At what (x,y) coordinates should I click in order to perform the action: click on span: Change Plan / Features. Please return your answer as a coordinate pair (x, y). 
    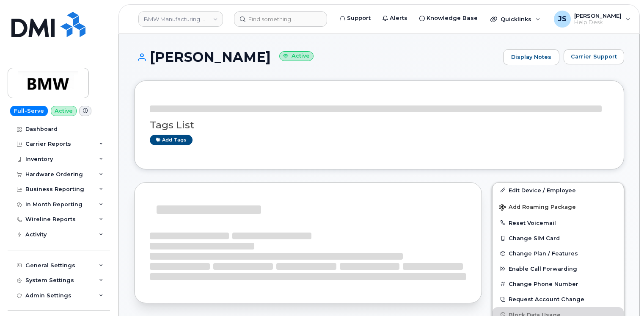
    Looking at the image, I should click on (543, 253).